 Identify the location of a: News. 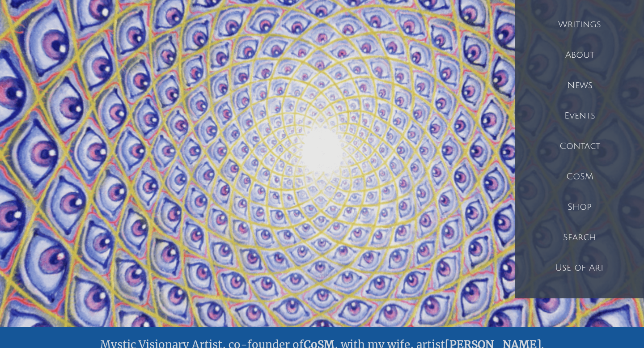
(579, 85).